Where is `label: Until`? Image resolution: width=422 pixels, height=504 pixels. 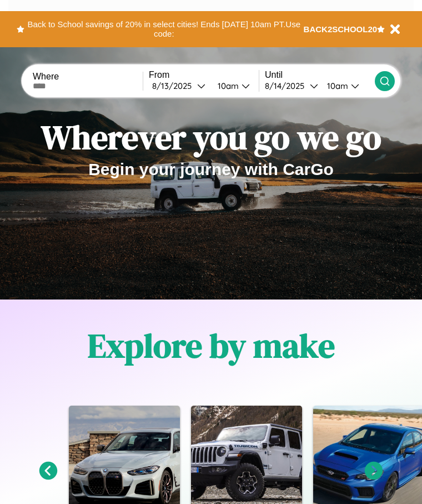 label: Until is located at coordinates (320, 75).